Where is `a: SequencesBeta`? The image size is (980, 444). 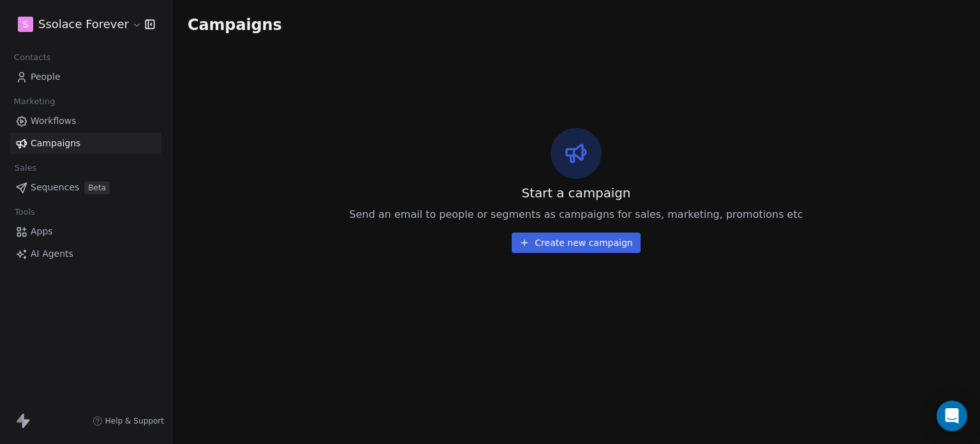
a: SequencesBeta is located at coordinates (85, 187).